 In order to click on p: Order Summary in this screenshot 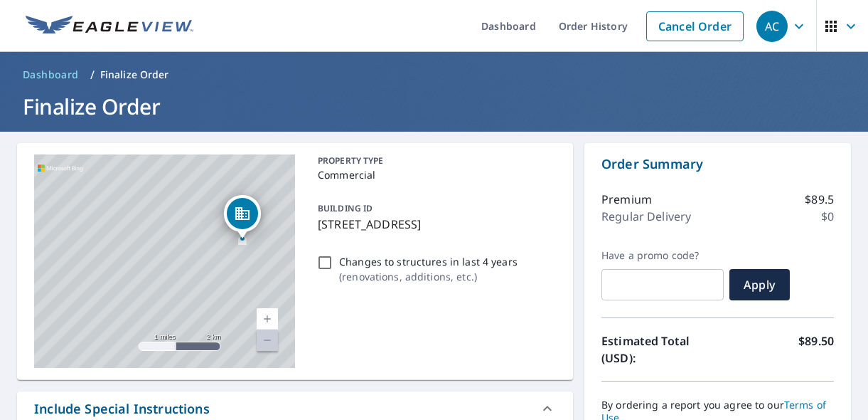, I will do `click(717, 164)`.